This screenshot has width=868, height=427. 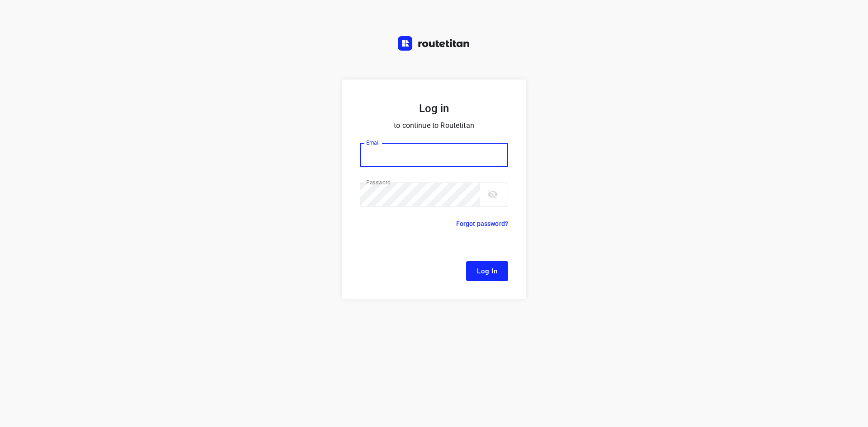 What do you see at coordinates (434, 108) in the screenshot?
I see `h5: Log in` at bounding box center [434, 108].